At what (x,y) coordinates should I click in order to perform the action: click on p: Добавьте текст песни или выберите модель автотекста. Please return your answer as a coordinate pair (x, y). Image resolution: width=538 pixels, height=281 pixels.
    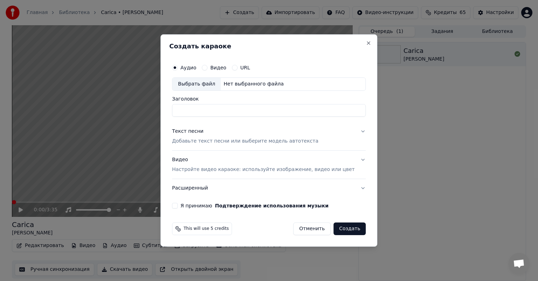
    Looking at the image, I should click on (245, 141).